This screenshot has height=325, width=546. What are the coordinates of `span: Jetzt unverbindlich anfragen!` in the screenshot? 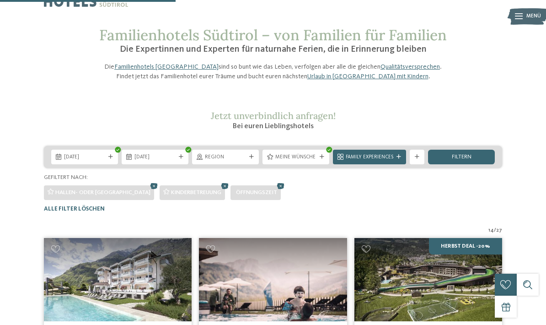 It's located at (273, 115).